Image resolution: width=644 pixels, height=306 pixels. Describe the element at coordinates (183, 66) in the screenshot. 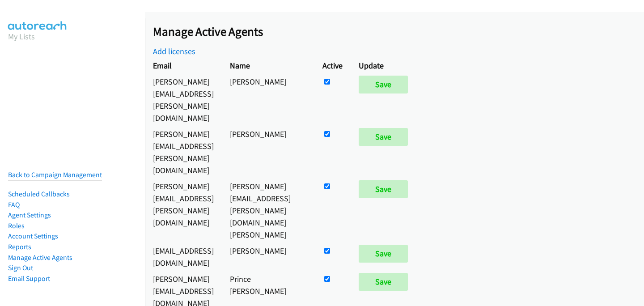

I see `th: Email` at that location.